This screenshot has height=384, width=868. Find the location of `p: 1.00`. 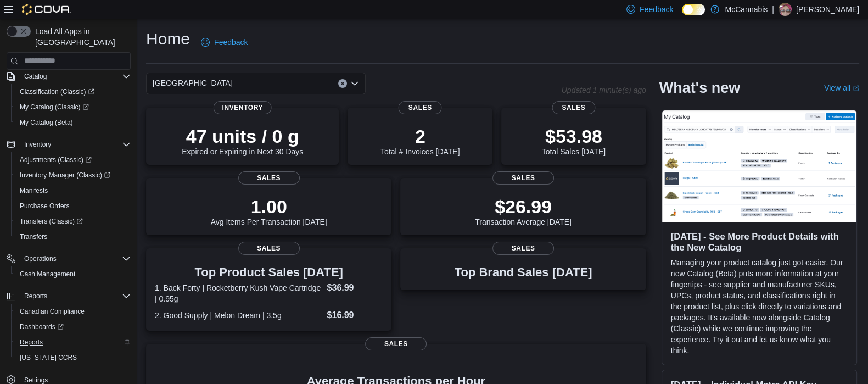

p: 1.00 is located at coordinates (269, 207).